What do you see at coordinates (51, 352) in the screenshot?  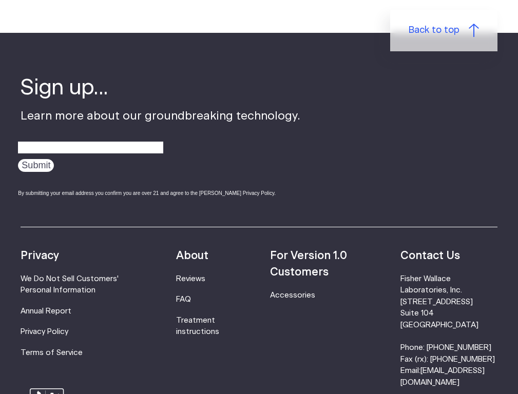 I see `a: Terms of Service` at bounding box center [51, 352].